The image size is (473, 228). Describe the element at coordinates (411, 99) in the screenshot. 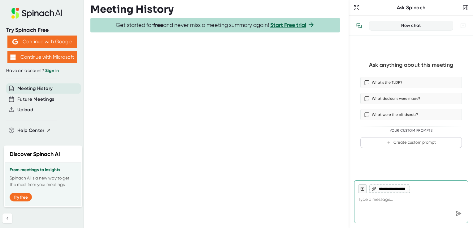

I see `button: What decisions were made?` at that location.